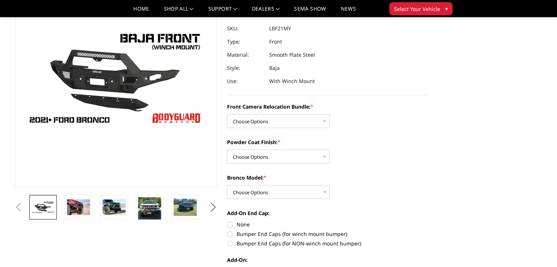 This screenshot has width=557, height=267. Describe the element at coordinates (328, 244) in the screenshot. I see `label: Bumper End Caps (for NON-winch mount bumper)` at that location.